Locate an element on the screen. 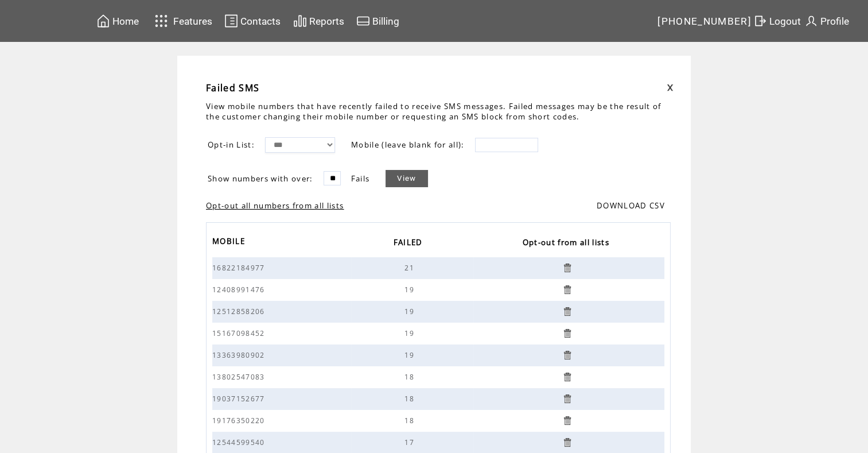  a: FAILED is located at coordinates (410, 242).